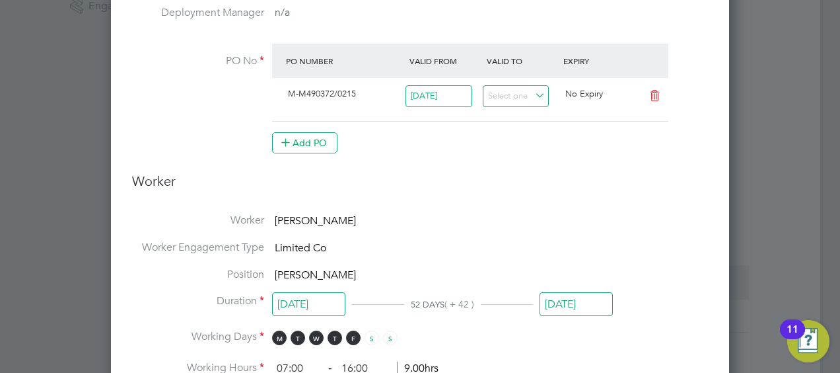  What do you see at coordinates (420, 186) in the screenshot?
I see `h3: Worker` at bounding box center [420, 186].